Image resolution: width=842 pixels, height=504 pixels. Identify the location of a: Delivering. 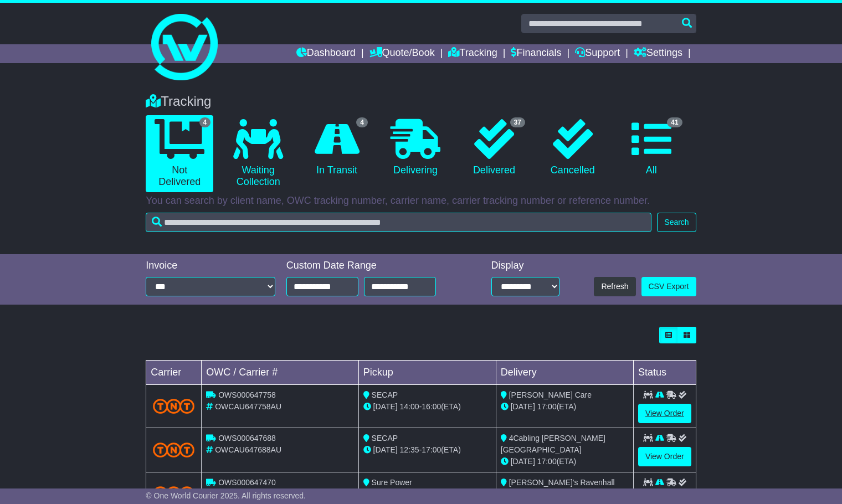
(416, 148).